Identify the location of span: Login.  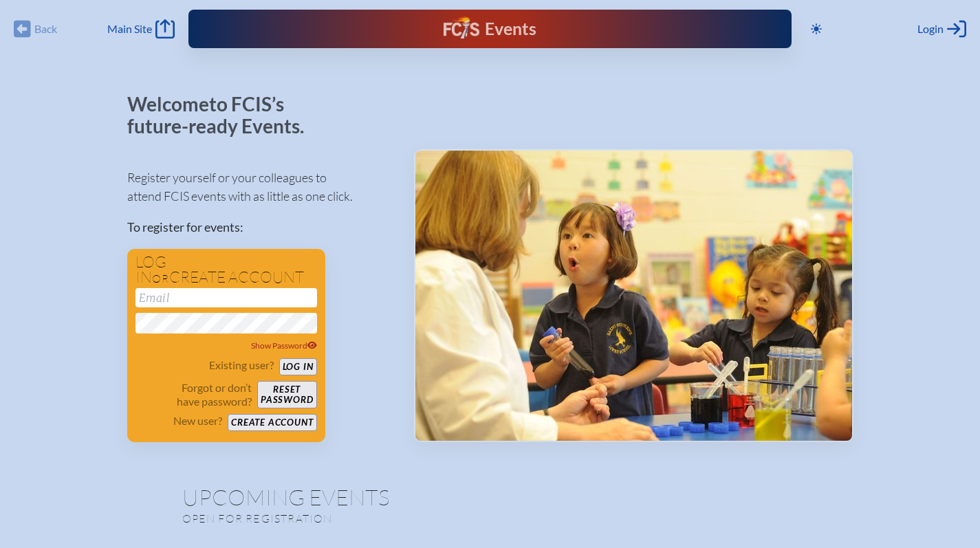
(931, 29).